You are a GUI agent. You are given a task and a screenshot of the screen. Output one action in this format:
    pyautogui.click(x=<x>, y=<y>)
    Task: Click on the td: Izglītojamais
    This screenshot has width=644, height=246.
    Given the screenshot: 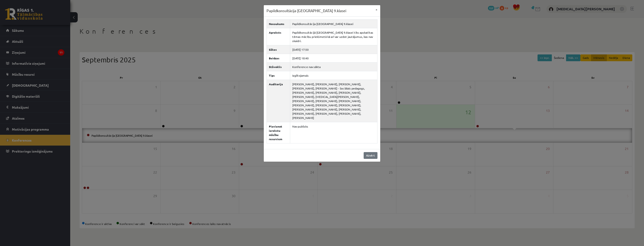 What is the action you would take?
    pyautogui.click(x=333, y=75)
    